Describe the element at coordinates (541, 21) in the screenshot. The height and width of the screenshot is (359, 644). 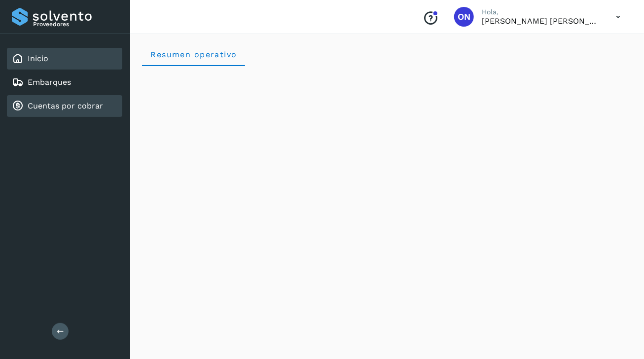
I see `p: OMAR NOE MARTINEZ RUBIO` at that location.